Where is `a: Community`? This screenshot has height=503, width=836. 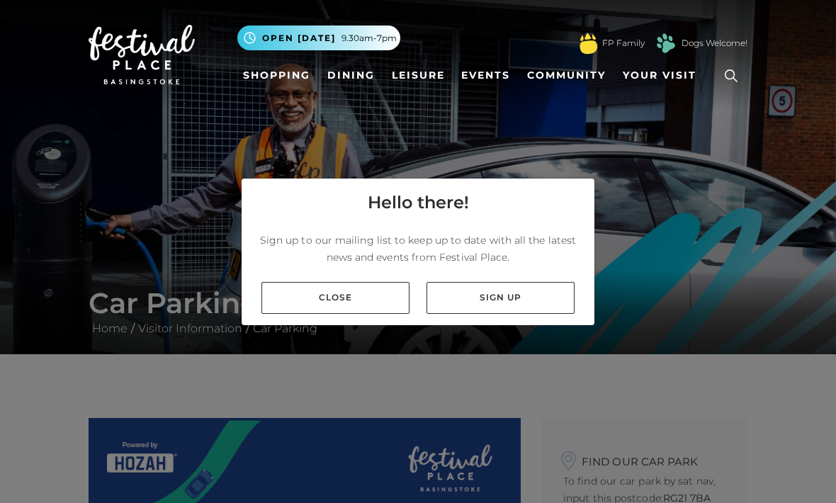 a: Community is located at coordinates (566, 75).